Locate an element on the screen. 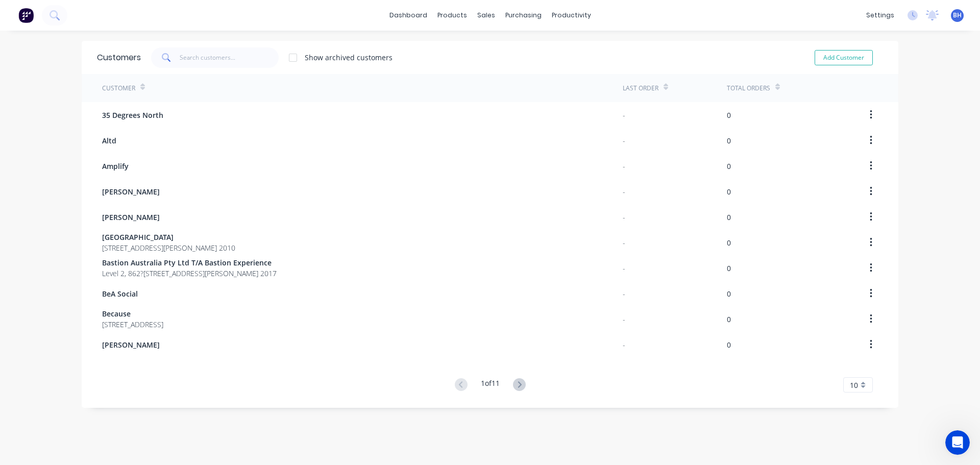  div: purchasing is located at coordinates (523, 15).